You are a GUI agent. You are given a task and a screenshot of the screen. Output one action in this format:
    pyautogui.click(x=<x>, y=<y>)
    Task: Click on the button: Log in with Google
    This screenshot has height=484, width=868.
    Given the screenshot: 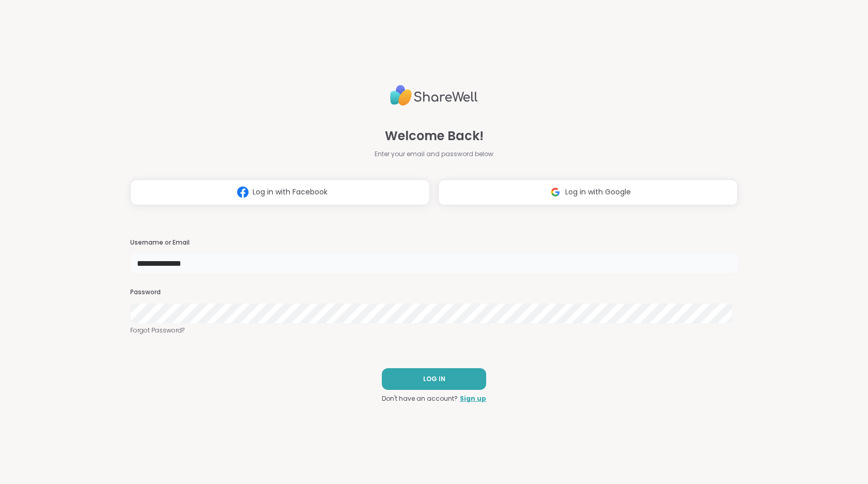 What is the action you would take?
    pyautogui.click(x=588, y=192)
    